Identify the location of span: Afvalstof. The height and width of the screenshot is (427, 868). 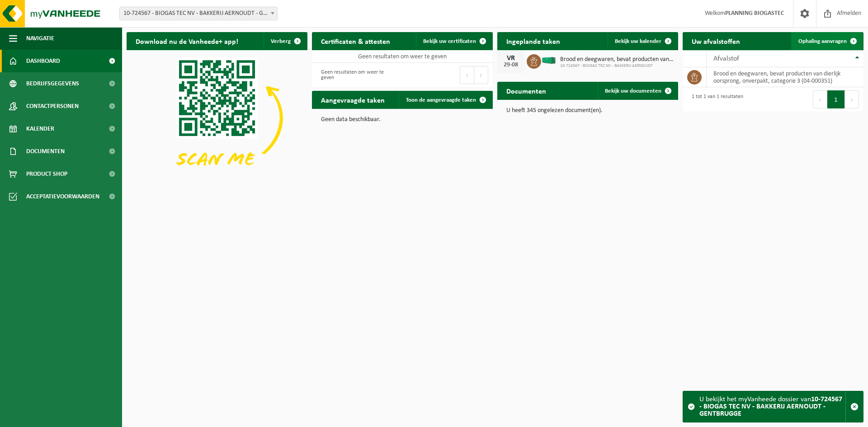
(726, 59).